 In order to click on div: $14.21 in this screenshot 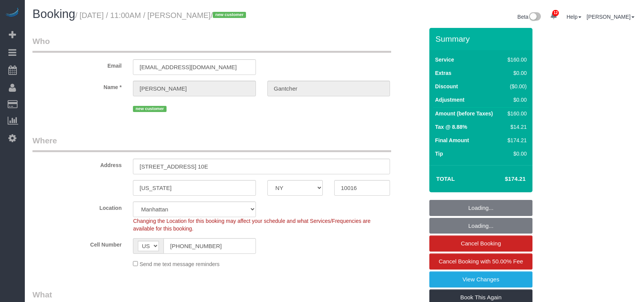, I will do `click(516, 127)`.